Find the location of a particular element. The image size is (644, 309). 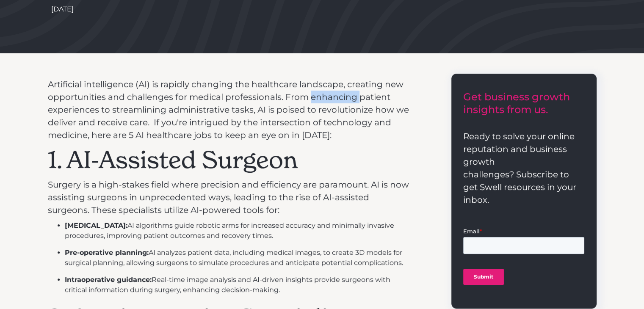

h1: 1. AI-Assisted Surgeon is located at coordinates (229, 160).